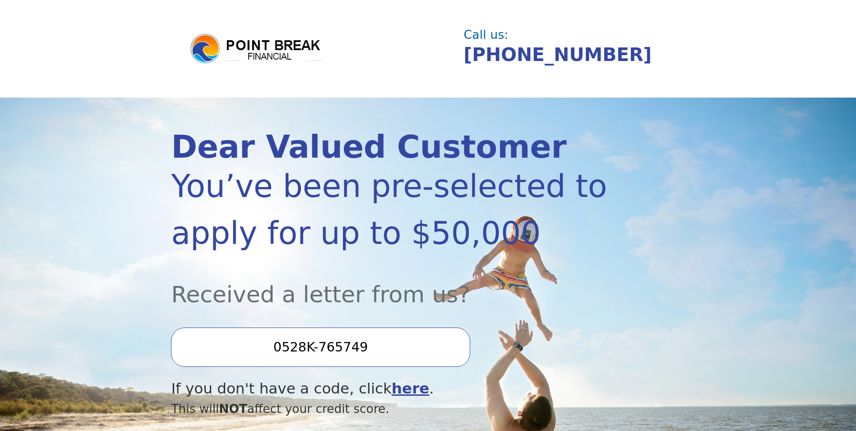  I want to click on a: here, so click(411, 388).